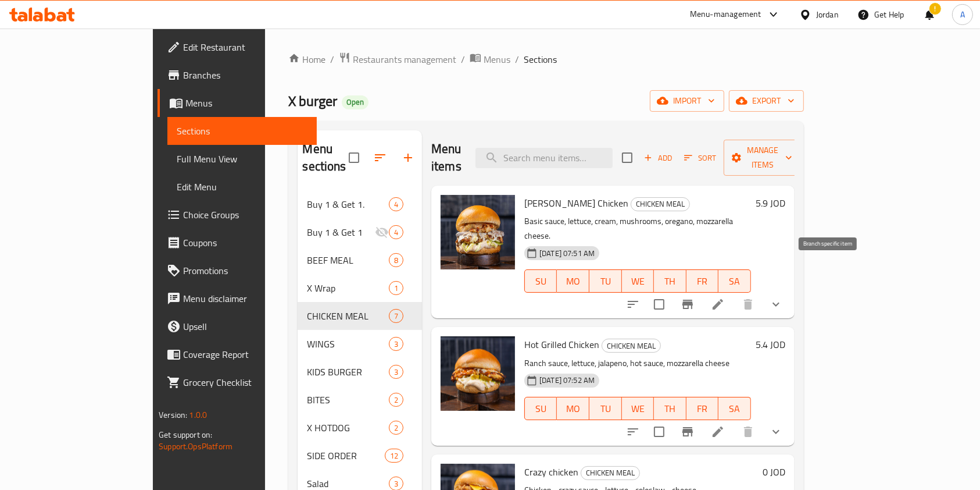 This screenshot has width=980, height=490. Describe the element at coordinates (238, 243) in the screenshot. I see `a: Coupons` at that location.